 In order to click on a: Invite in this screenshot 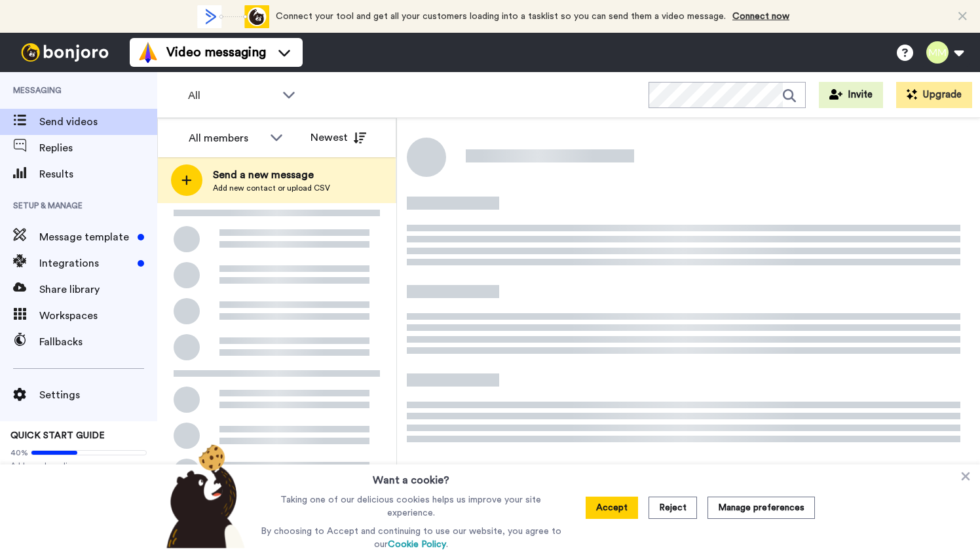, I will do `click(851, 95)`.